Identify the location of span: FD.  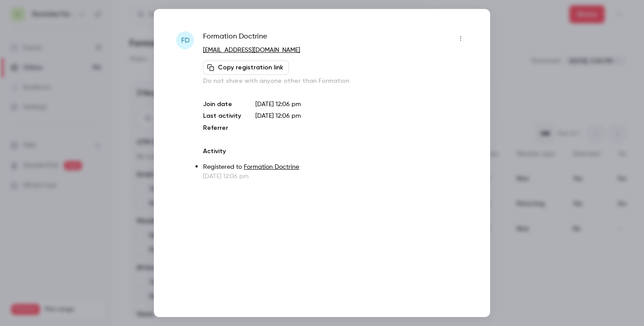
(185, 41).